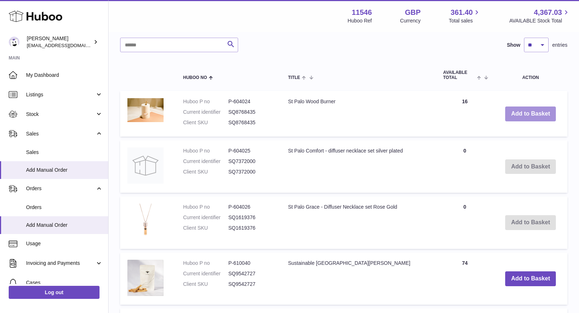 Image resolution: width=579 pixels, height=313 pixels. Describe the element at coordinates (514, 45) in the screenshot. I see `label: Show` at that location.